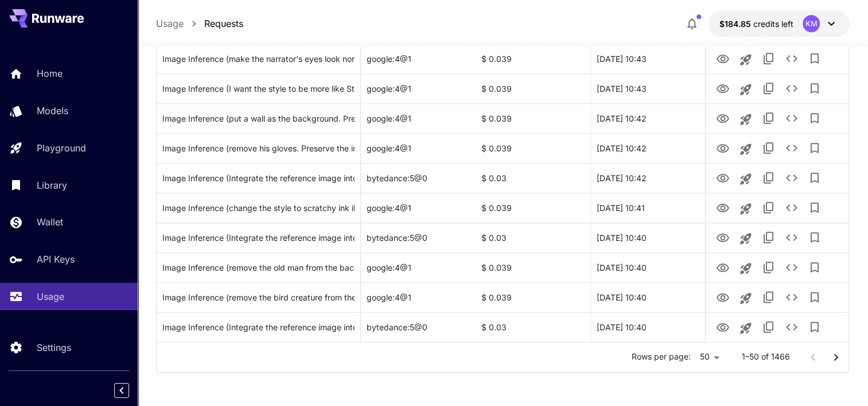 This screenshot has height=406, width=868. What do you see at coordinates (52, 185) in the screenshot?
I see `p: Library` at bounding box center [52, 185].